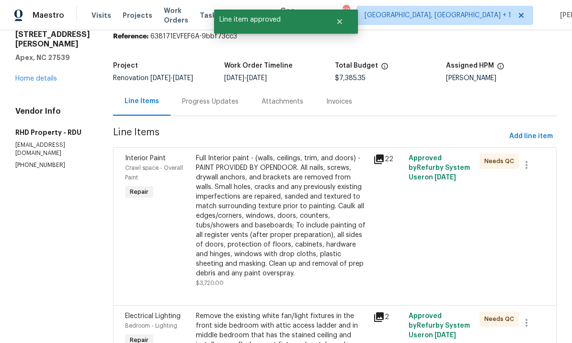  What do you see at coordinates (501, 69) in the screenshot?
I see `span: The hpm assigned to this work order.` at bounding box center [501, 69].